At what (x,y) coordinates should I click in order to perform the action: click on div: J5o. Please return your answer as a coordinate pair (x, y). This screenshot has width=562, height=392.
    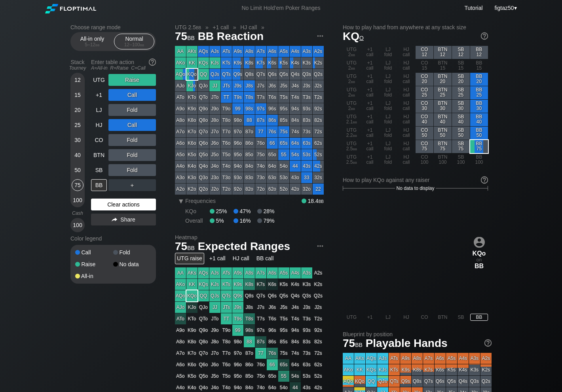
    Looking at the image, I should click on (215, 155).